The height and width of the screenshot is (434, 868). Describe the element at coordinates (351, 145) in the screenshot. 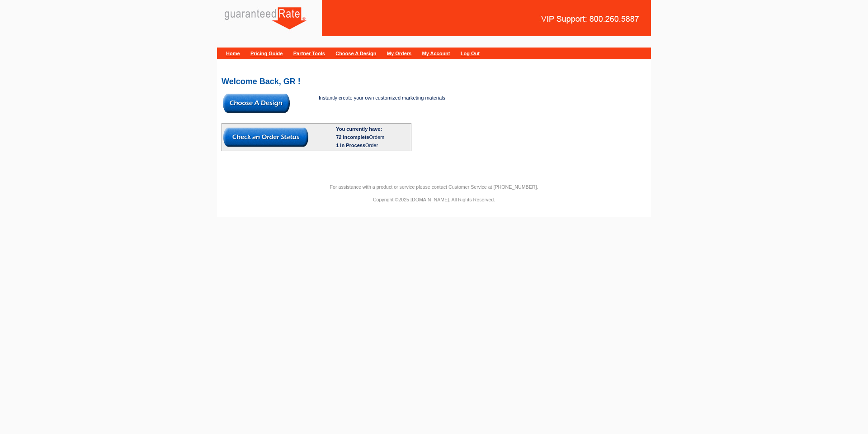

I see `span: 1 In Process` at that location.